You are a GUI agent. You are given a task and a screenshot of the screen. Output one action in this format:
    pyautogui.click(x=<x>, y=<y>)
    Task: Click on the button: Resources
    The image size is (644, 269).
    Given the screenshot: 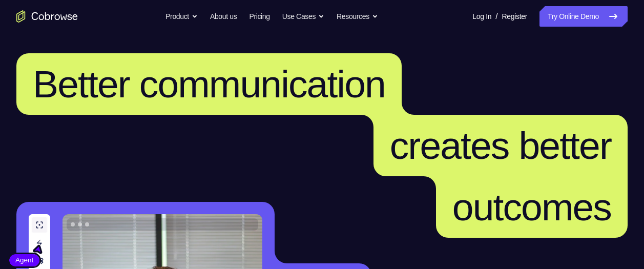 What is the action you would take?
    pyautogui.click(x=357, y=16)
    